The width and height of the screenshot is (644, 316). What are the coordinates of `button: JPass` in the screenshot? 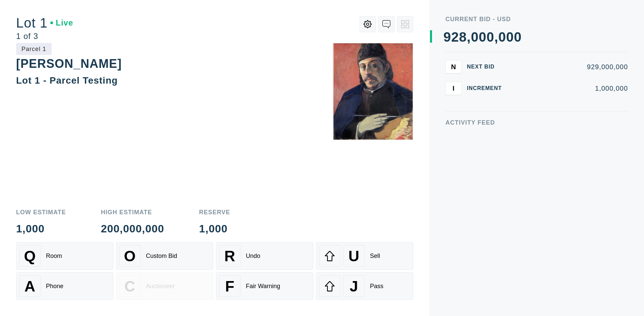 It's located at (365, 286).